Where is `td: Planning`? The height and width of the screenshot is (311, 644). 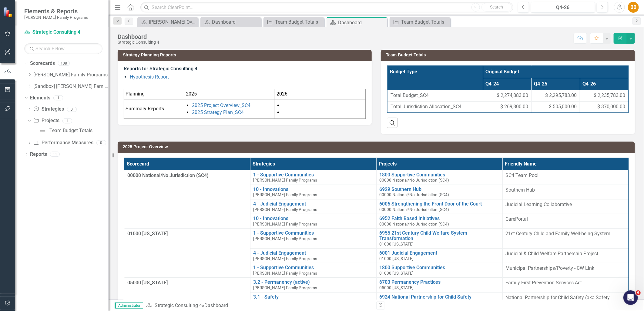
td: Planning is located at coordinates (154, 94).